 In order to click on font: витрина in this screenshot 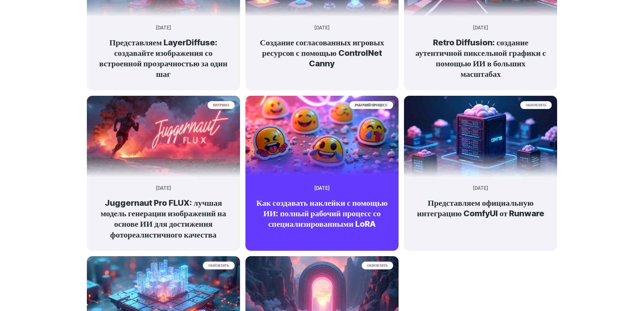, I will do `click(221, 105)`.